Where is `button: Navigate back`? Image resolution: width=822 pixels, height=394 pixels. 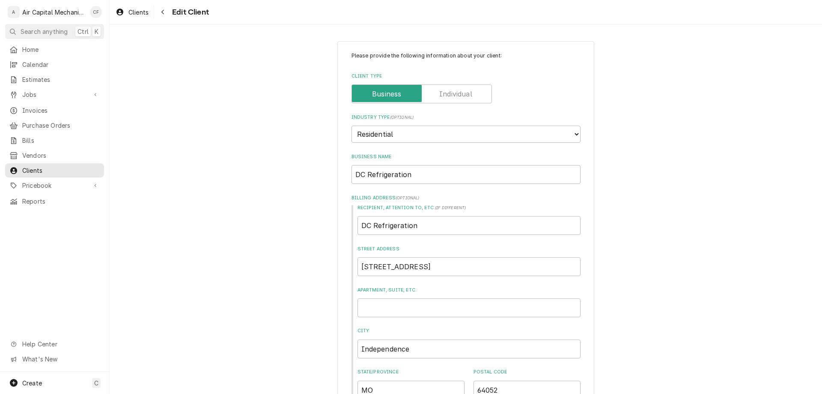 button: Navigate back is located at coordinates (163, 12).